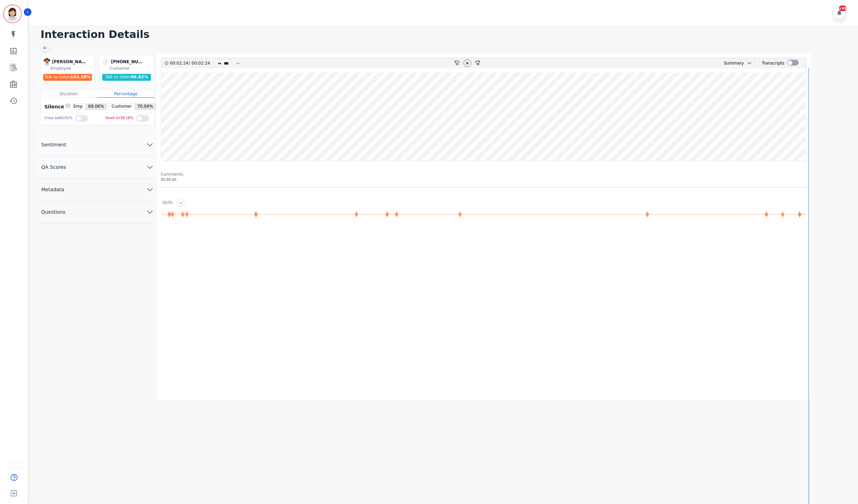 This screenshot has height=504, width=858. Describe the element at coordinates (13, 14) in the screenshot. I see `img: Bordered avatar` at that location.